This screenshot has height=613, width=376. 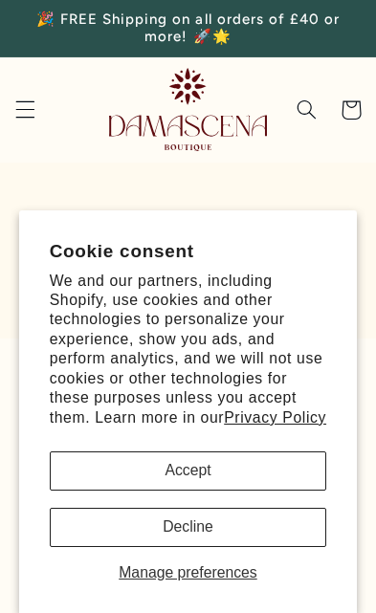 I want to click on p: We and our partners, including Shopify, use cookies and other technologies to personalize your ex..., so click(x=188, y=350).